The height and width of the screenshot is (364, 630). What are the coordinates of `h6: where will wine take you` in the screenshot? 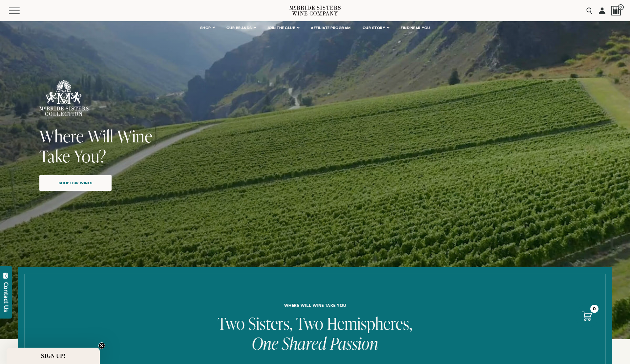 It's located at (315, 306).